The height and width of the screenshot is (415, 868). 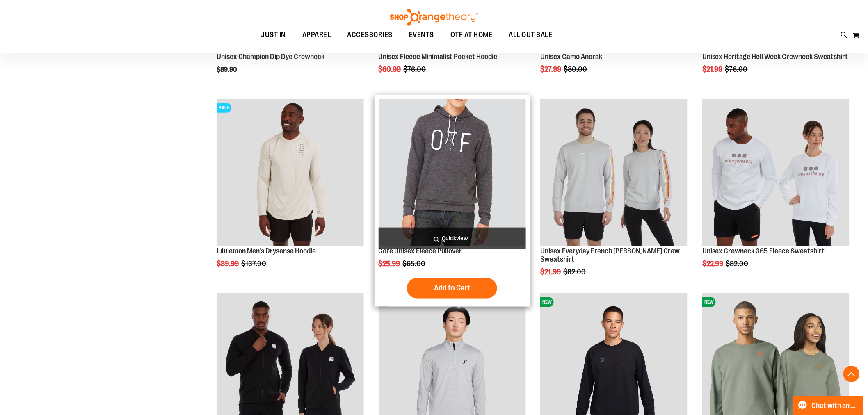 What do you see at coordinates (273, 35) in the screenshot?
I see `span: JUST IN` at bounding box center [273, 35].